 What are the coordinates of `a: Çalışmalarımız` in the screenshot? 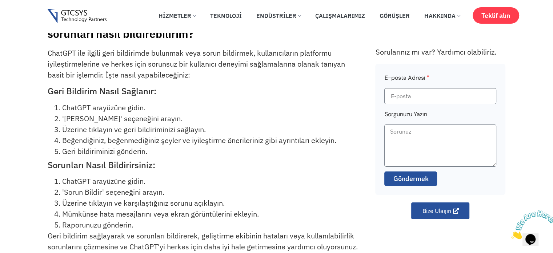 It's located at (340, 16).